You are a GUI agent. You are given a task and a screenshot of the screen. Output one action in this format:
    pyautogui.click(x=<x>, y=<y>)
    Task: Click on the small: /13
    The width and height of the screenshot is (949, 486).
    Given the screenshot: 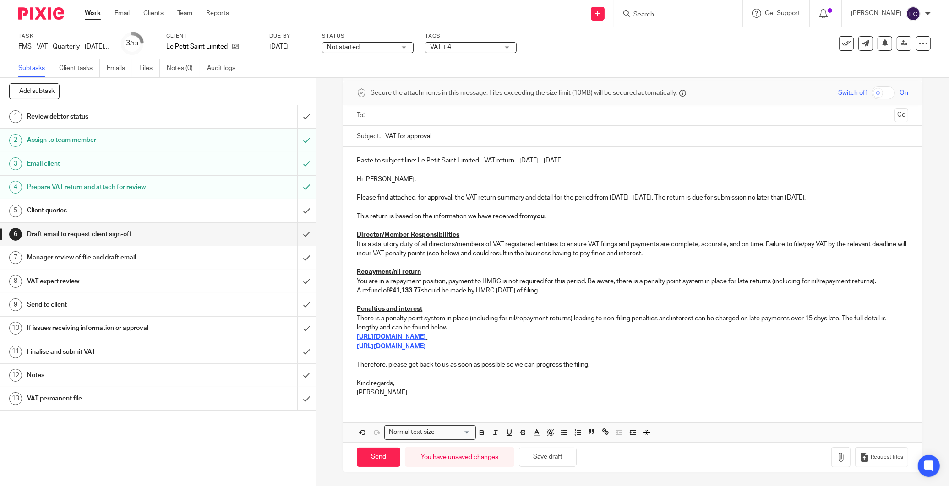 What is the action you would take?
    pyautogui.click(x=135, y=43)
    